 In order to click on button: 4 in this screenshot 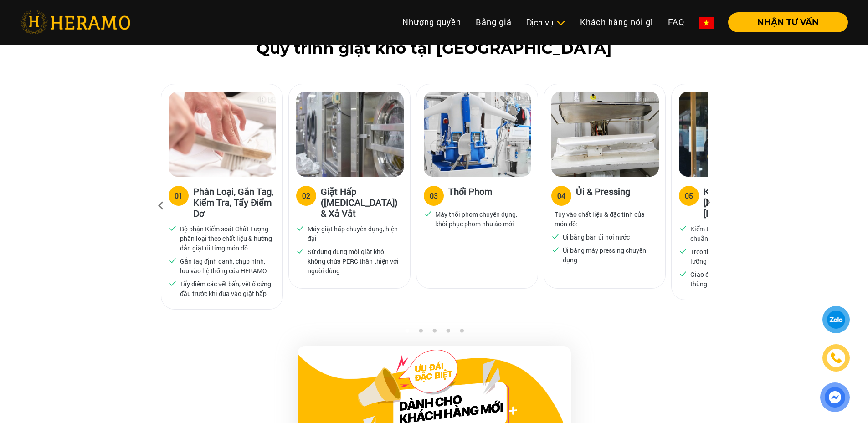, I will do `click(448, 333)`.